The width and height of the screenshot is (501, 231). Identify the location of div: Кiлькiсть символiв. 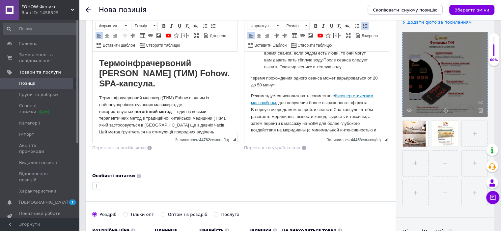
(203, 139).